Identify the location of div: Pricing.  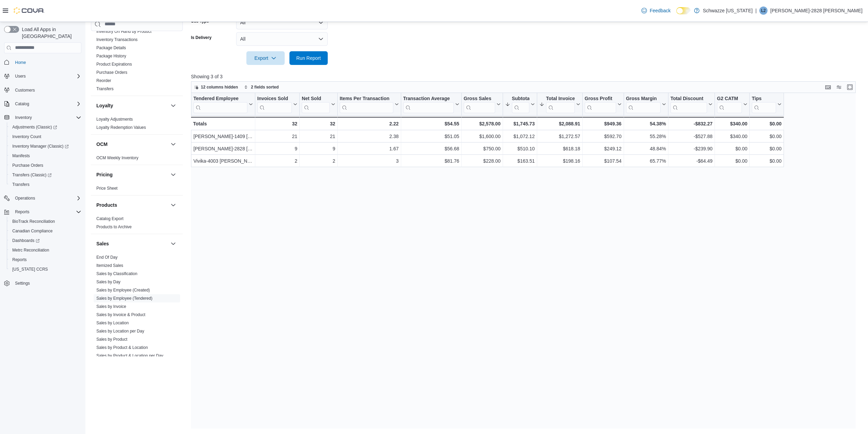
(137, 189).